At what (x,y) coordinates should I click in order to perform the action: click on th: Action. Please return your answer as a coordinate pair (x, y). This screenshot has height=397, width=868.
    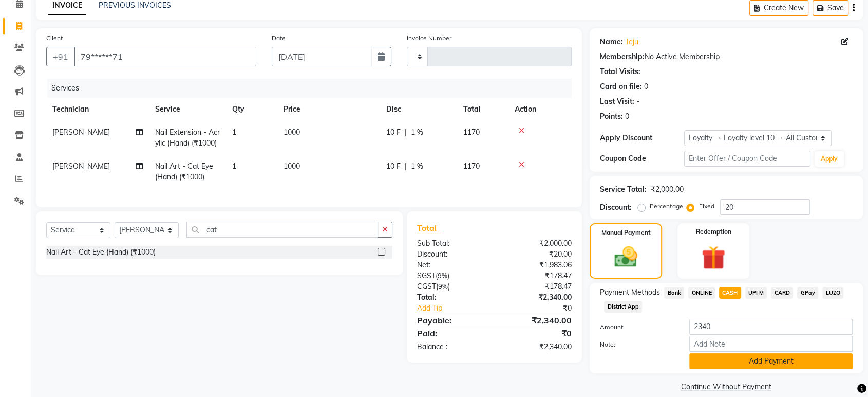
    Looking at the image, I should click on (540, 109).